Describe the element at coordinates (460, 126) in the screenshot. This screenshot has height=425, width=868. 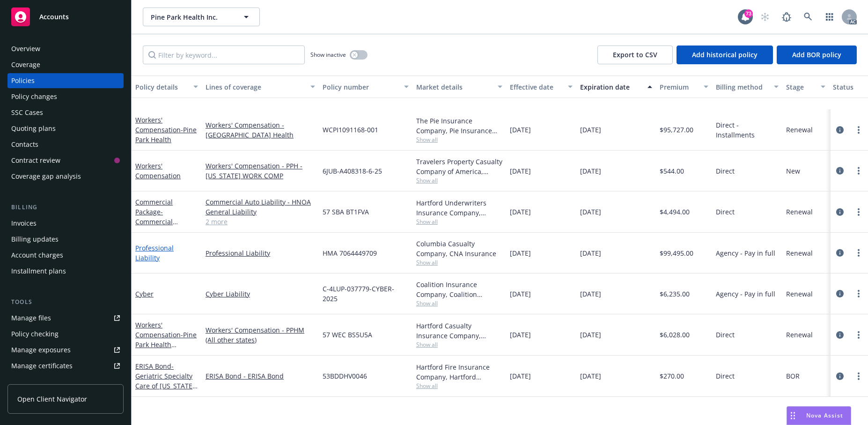
I see `div: The Pie Insurance Company, Pie Insurance (Carrier)` at that location.